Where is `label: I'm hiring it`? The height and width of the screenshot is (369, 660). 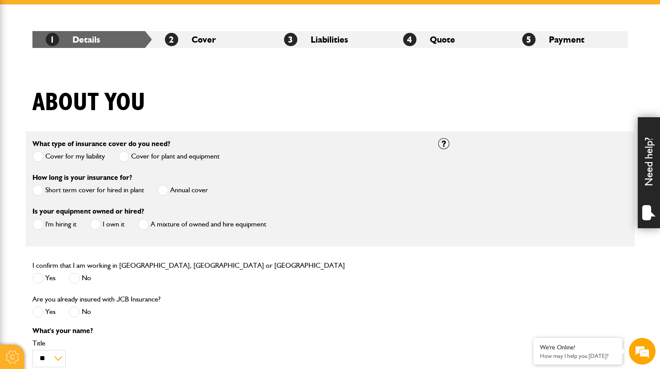
label: I'm hiring it is located at coordinates (54, 224).